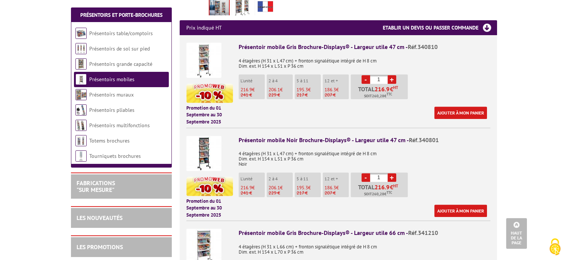  I want to click on a: Présentoirs grande capacité, so click(121, 64).